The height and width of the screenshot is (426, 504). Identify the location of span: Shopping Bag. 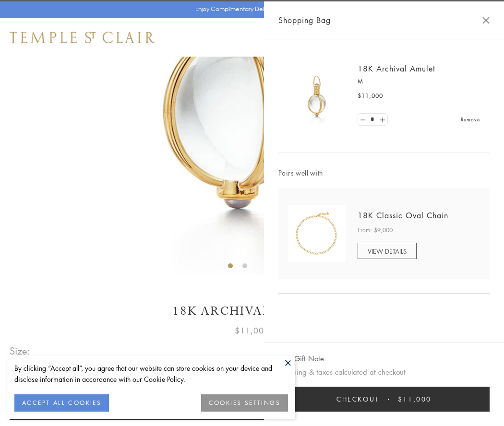
(304, 20).